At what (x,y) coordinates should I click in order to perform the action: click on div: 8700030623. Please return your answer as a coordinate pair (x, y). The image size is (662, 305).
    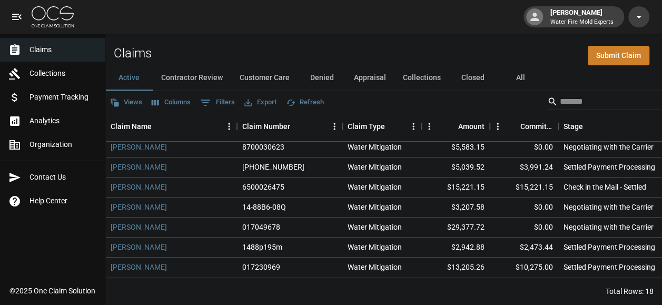
    Looking at the image, I should click on (264, 147).